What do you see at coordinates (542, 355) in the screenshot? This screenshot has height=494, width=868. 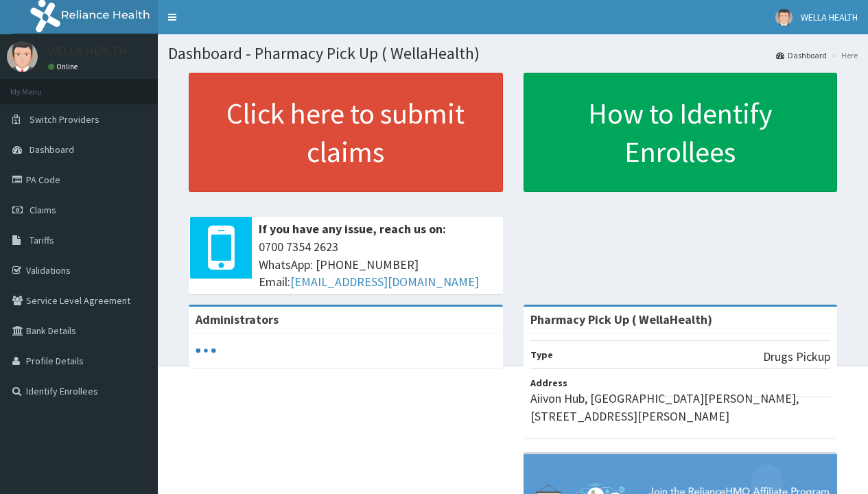 I see `b: Type` at bounding box center [542, 355].